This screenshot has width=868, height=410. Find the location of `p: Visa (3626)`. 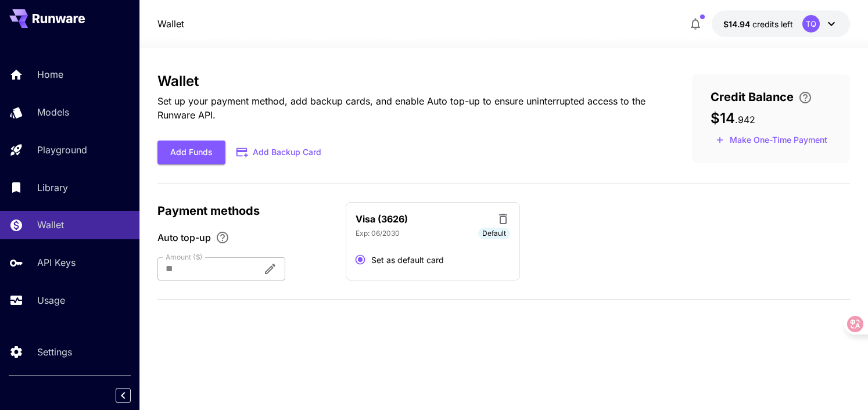

p: Visa (3626) is located at coordinates (382, 219).